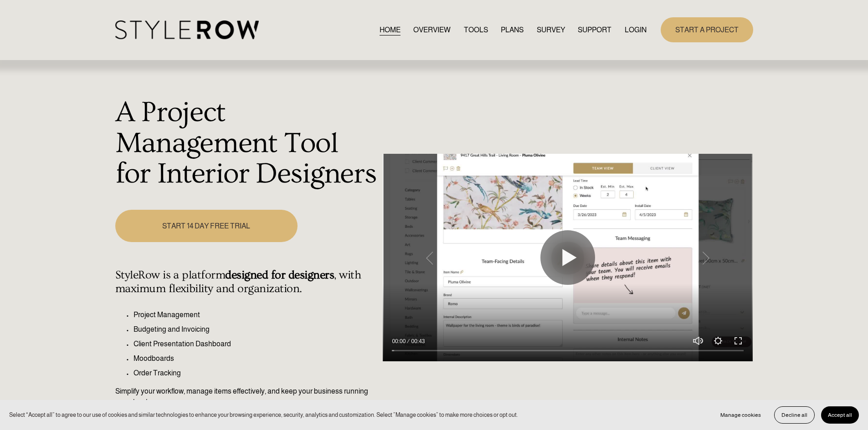 The image size is (868, 430). I want to click on span: Manage cookies, so click(741, 415).